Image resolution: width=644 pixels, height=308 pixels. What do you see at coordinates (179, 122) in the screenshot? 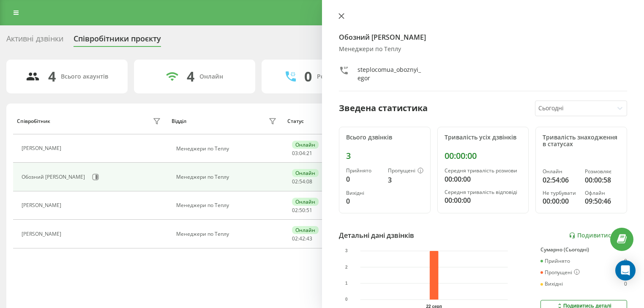
I see `div: Відділ` at bounding box center [179, 122].